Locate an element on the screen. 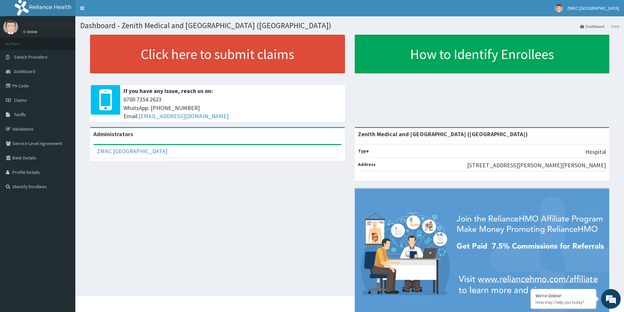  a: Online is located at coordinates (31, 32).